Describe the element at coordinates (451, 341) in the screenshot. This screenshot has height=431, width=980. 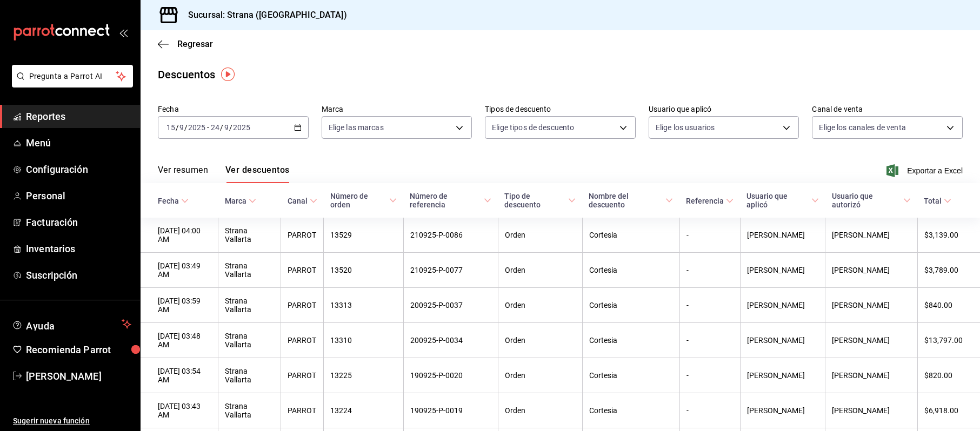
I see `th: 200925-P-0034` at that location.